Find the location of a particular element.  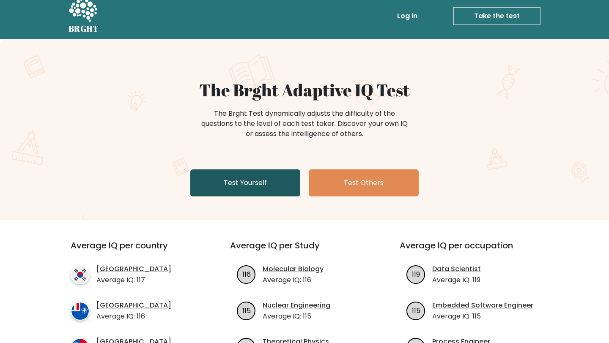

h1: The Brght Adaptive IQ Test is located at coordinates (304, 90).